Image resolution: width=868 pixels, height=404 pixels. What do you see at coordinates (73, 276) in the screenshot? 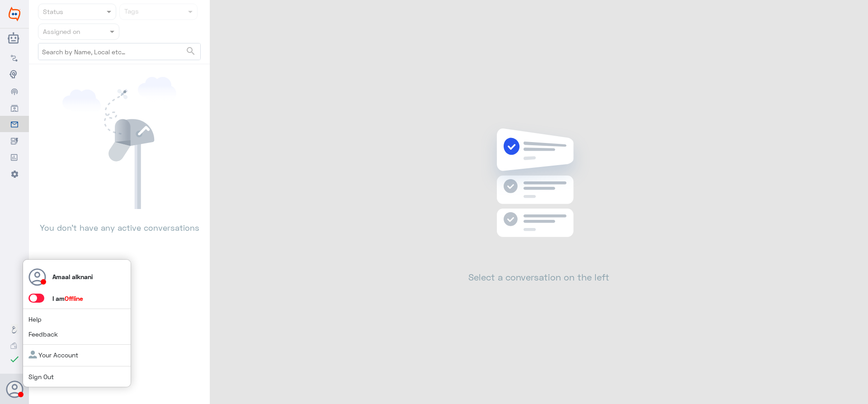
I see `p: Amaal alknani` at bounding box center [73, 276].